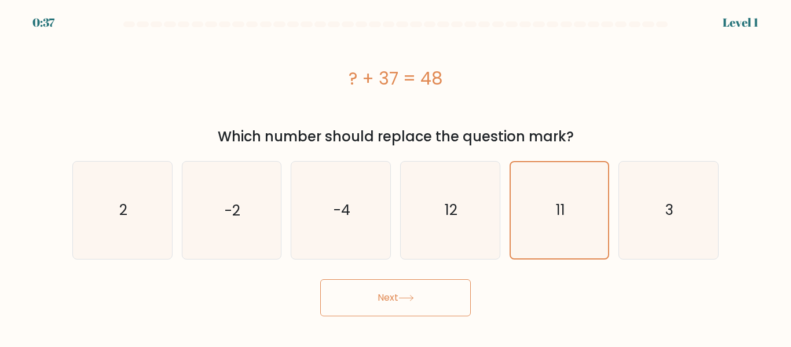  What do you see at coordinates (741, 23) in the screenshot?
I see `div: Level 1` at bounding box center [741, 23].